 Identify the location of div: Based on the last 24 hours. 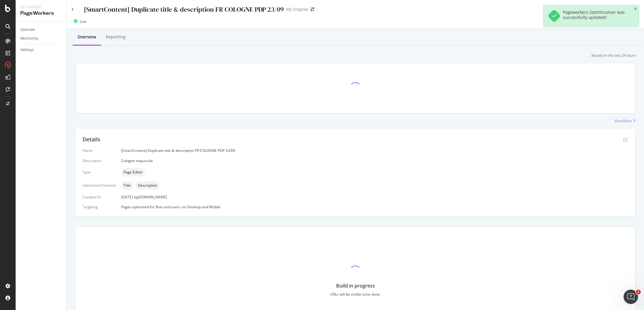
(613, 55).